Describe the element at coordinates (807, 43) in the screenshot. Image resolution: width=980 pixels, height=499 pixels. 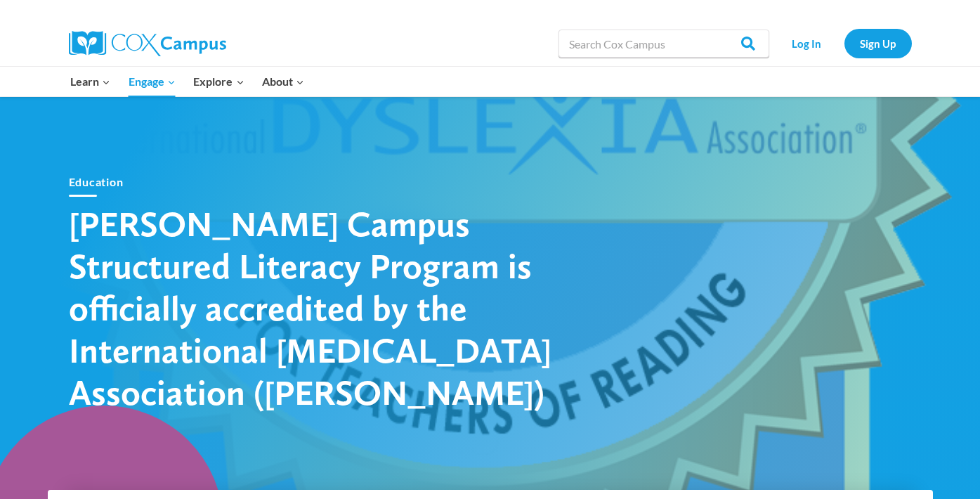
I see `a: Log In` at that location.